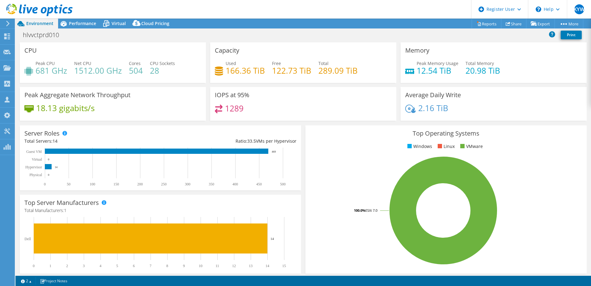  I want to click on text: 50, so click(69, 184).